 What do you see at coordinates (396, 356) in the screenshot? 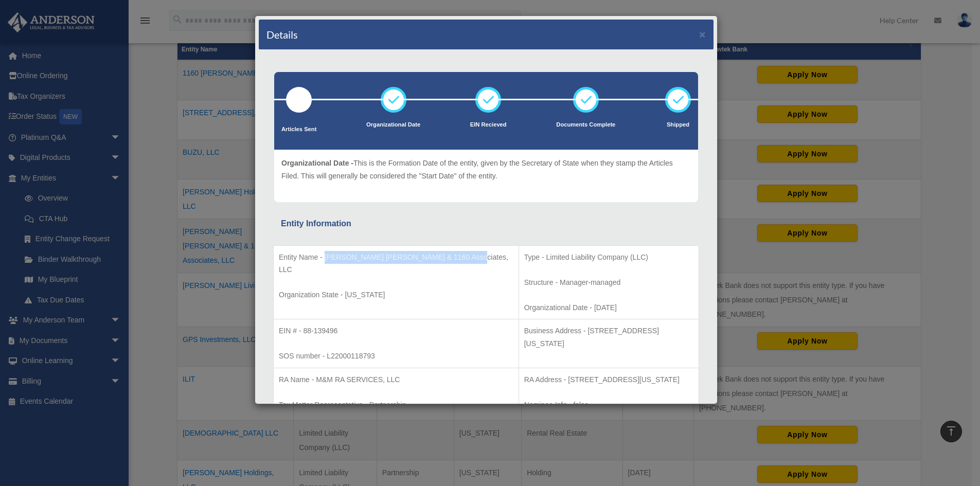
I see `p: SOS number - L22000118793` at bounding box center [396, 356].